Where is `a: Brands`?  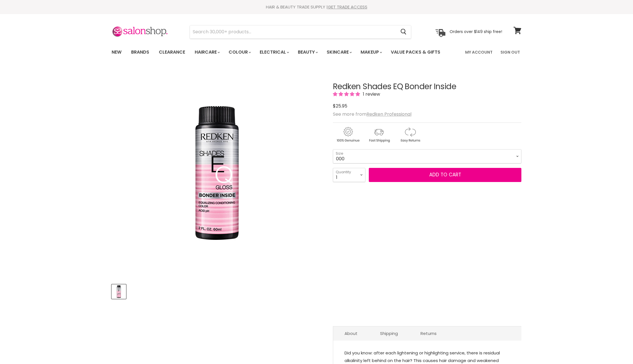 a: Brands is located at coordinates (140, 52).